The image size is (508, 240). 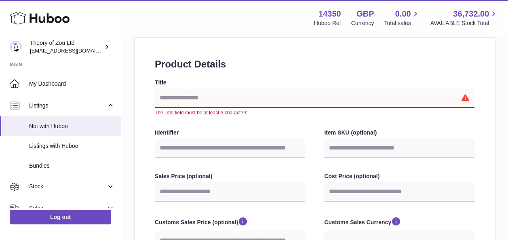 I want to click on a: Log out, so click(x=60, y=217).